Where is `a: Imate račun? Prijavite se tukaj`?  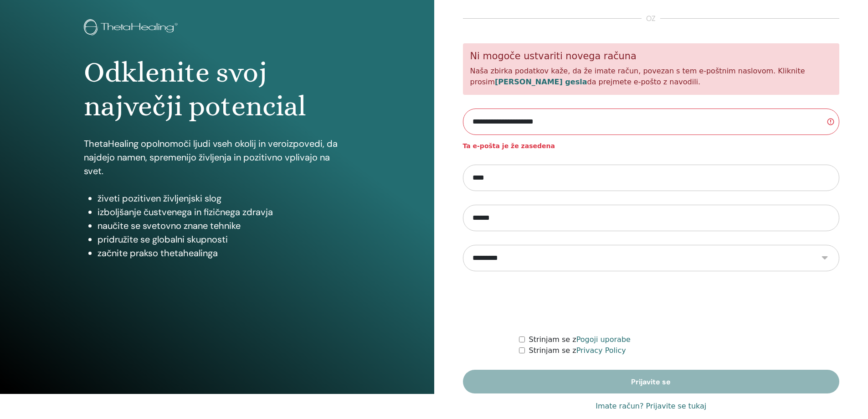 a: Imate račun? Prijavite se tukaj is located at coordinates (651, 406).